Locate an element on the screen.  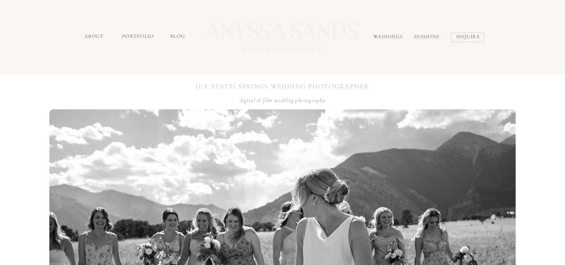
a: inquire is located at coordinates (468, 37).